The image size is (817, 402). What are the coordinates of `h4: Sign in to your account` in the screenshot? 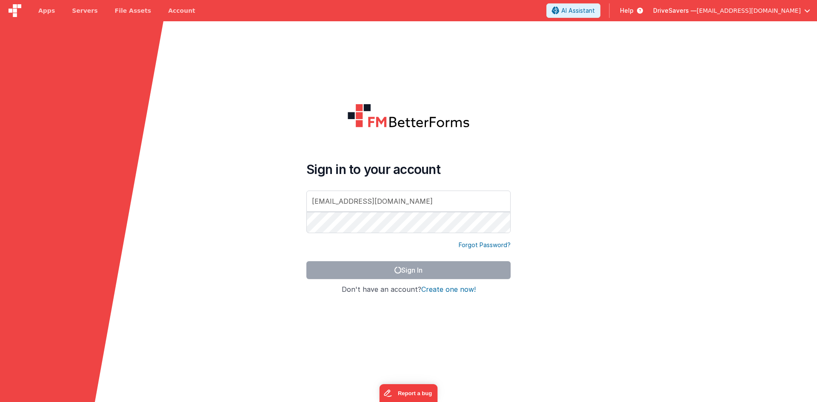 It's located at (408, 169).